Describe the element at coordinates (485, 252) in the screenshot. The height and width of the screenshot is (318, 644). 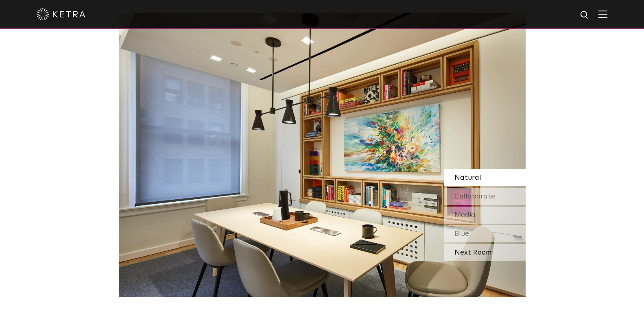
I see `div: Next Room` at that location.